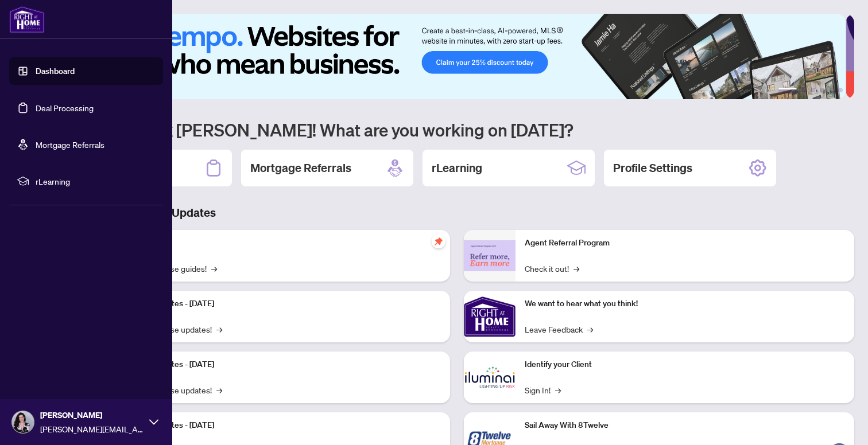 This screenshot has height=445, width=868. What do you see at coordinates (489, 256) in the screenshot?
I see `img: Agent Referral Program` at bounding box center [489, 256].